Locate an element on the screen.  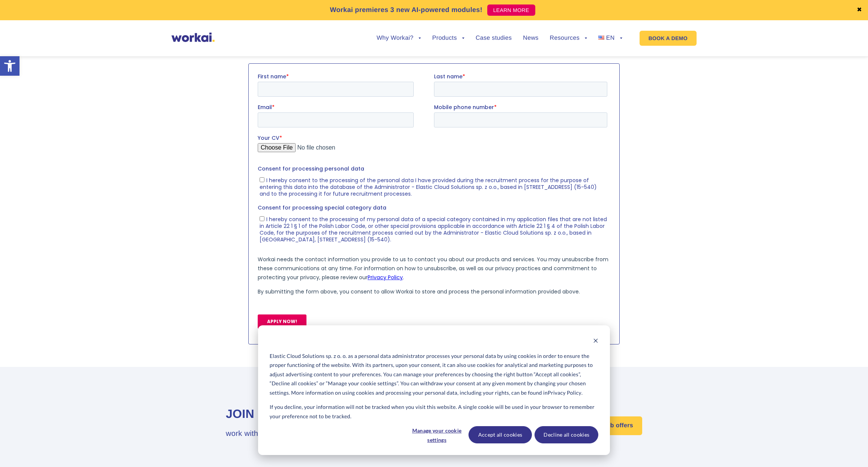
a: BOOK A DEMO is located at coordinates (668, 38).